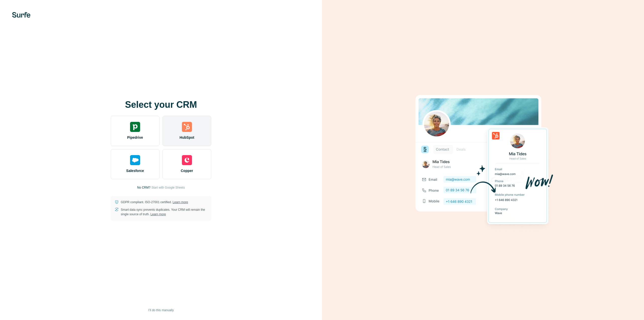  What do you see at coordinates (483, 160) in the screenshot?
I see `img: HUBSPOT image` at bounding box center [483, 160].